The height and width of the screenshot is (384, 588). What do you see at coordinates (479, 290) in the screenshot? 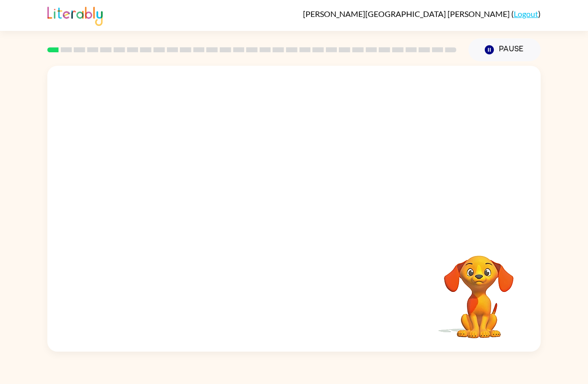
I see `video: Your browser must support playing .mp4 files to use Literably. Please try using another browser.` at bounding box center [479, 290].